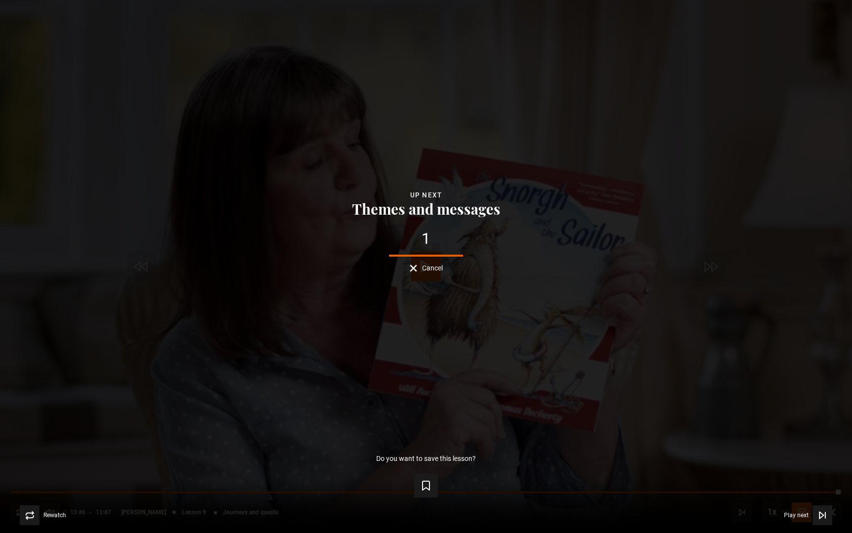  What do you see at coordinates (426, 195) in the screenshot?
I see `div: Up next` at bounding box center [426, 195].